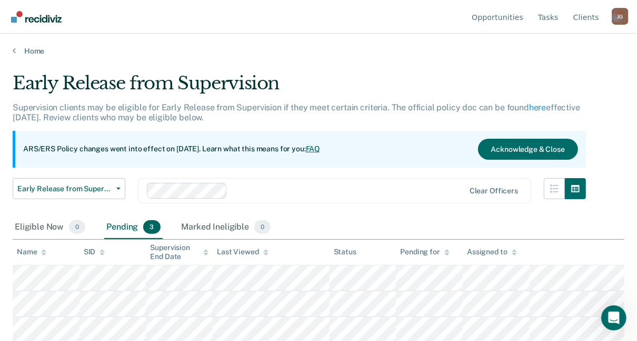 This screenshot has height=341, width=637. What do you see at coordinates (313, 149) in the screenshot?
I see `a: FAQ` at bounding box center [313, 149].